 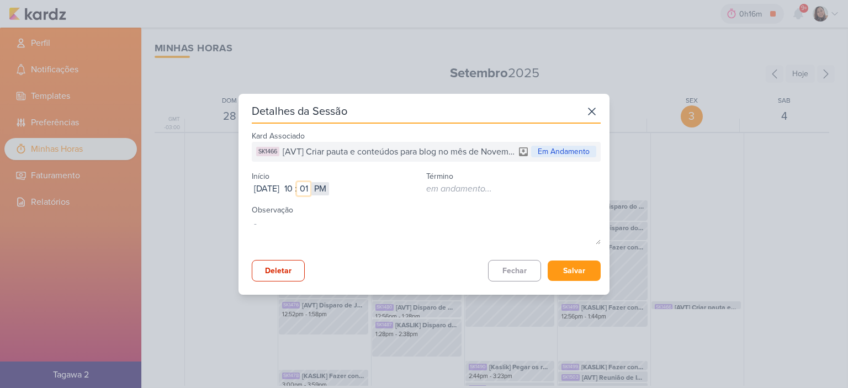 I want to click on div: em andamento..., so click(x=459, y=189).